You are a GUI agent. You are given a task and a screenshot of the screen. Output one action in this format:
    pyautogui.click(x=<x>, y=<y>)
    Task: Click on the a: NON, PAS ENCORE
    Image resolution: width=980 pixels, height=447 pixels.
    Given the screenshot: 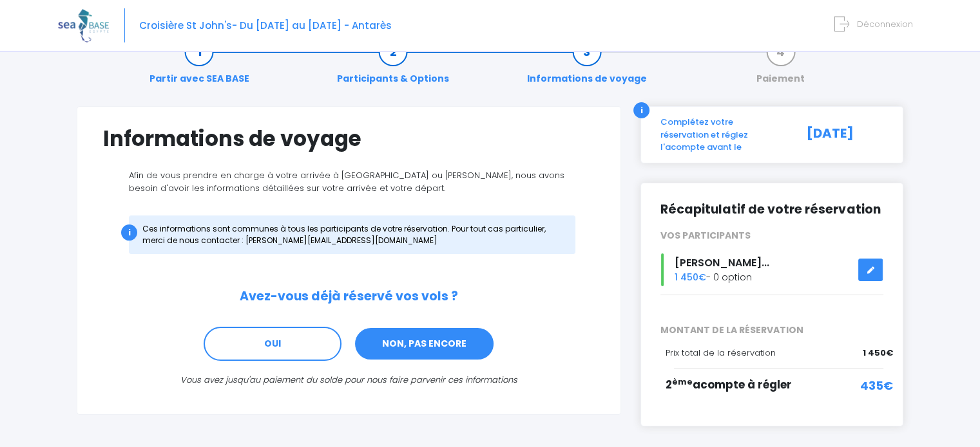 What is the action you would take?
    pyautogui.click(x=424, y=344)
    